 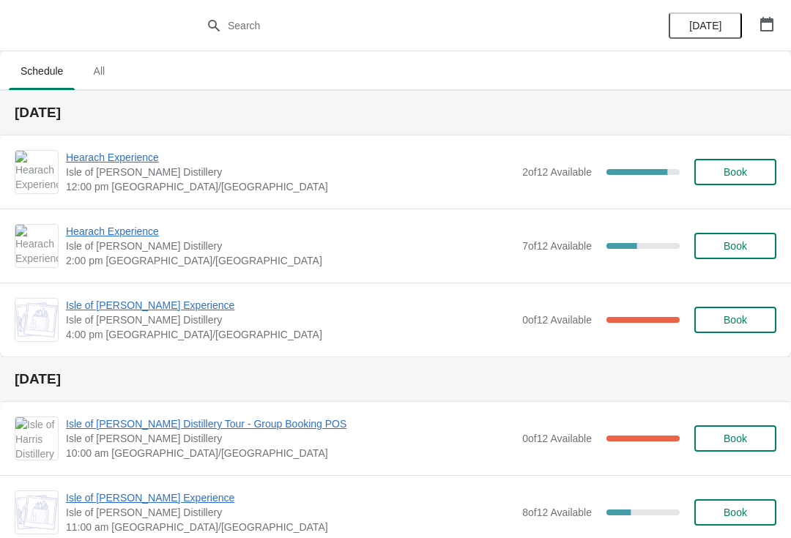 I want to click on span: All, so click(x=99, y=71).